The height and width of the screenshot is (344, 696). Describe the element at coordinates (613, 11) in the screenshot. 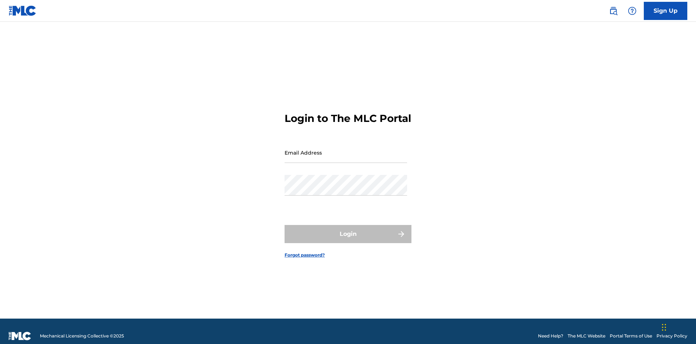

I see `img: search` at that location.